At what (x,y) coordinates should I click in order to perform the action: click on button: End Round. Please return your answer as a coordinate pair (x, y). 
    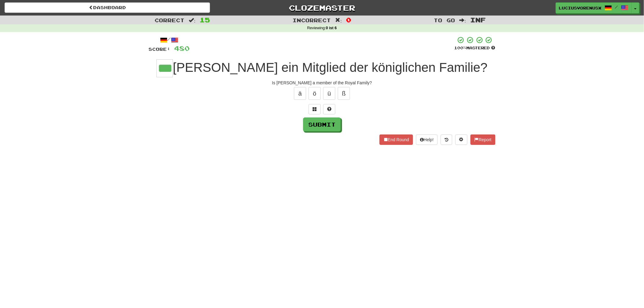
    Looking at the image, I should click on (396, 140).